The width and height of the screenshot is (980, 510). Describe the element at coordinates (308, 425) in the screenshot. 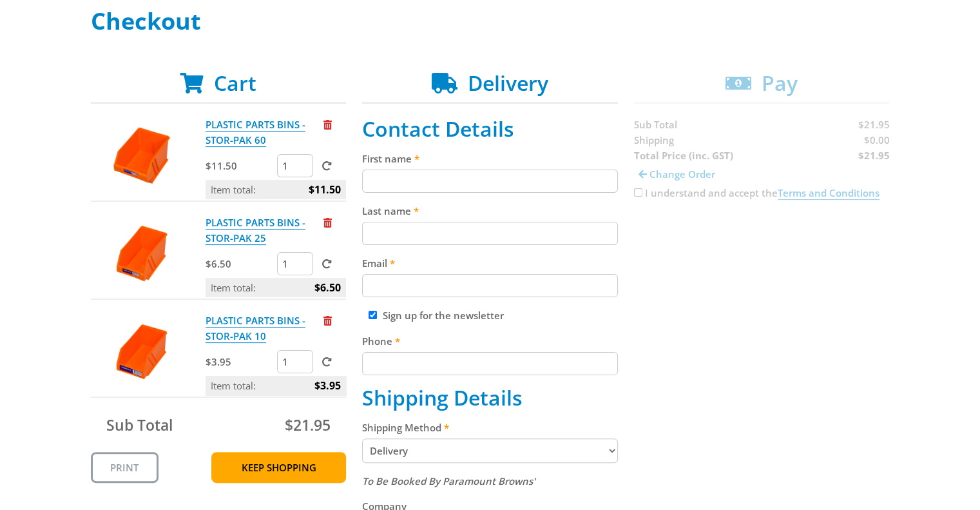

I see `span: $21.95` at that location.